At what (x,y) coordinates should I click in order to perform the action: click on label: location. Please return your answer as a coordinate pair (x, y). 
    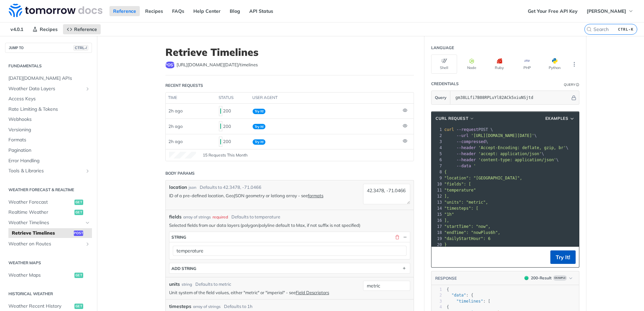
    Looking at the image, I should click on (178, 187).